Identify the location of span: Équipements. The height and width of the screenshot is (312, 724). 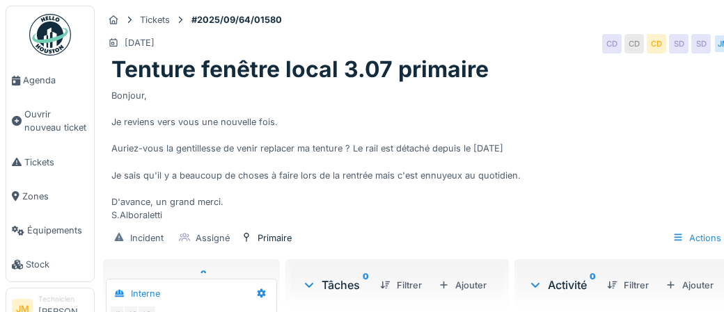
(58, 230).